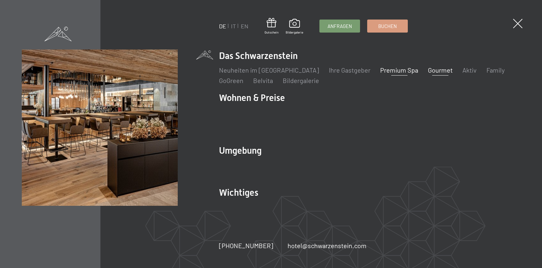 The height and width of the screenshot is (268, 542). Describe the element at coordinates (340, 26) in the screenshot. I see `span: Anfragen` at that location.